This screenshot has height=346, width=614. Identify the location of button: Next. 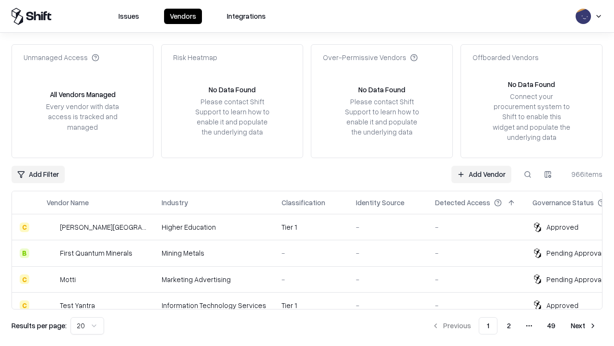
(584, 325).